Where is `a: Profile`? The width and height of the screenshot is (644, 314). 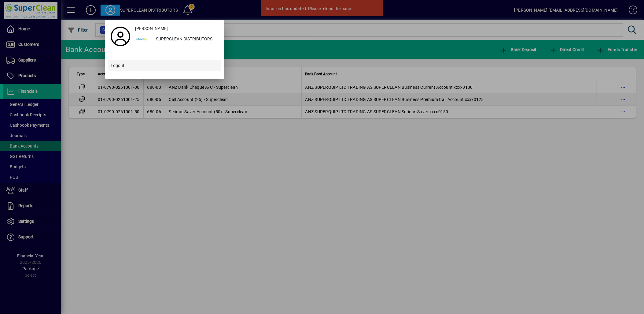 a: Profile is located at coordinates (121, 37).